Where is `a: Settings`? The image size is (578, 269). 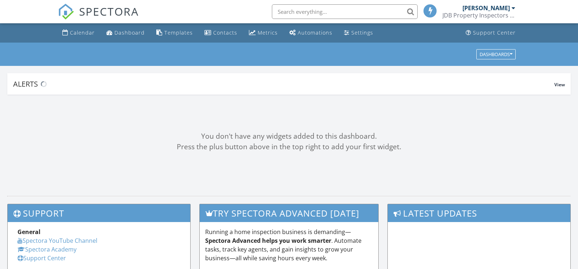
a: Settings is located at coordinates (359, 33).